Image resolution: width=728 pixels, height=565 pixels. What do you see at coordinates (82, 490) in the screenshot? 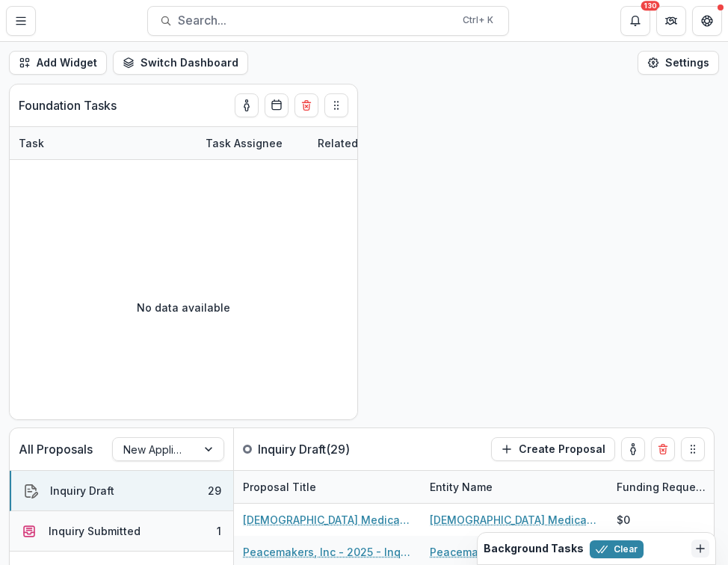
I see `div: Inquiry Draft` at bounding box center [82, 490].